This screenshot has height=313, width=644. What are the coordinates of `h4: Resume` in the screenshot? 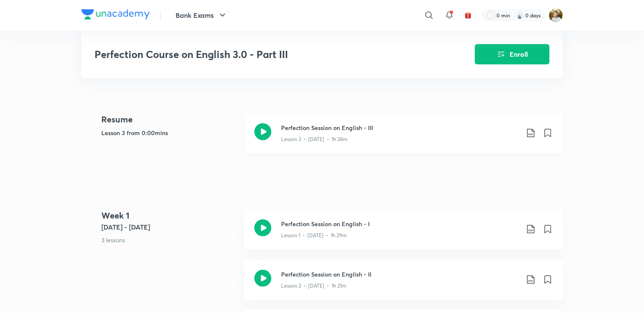 It's located at (169, 119).